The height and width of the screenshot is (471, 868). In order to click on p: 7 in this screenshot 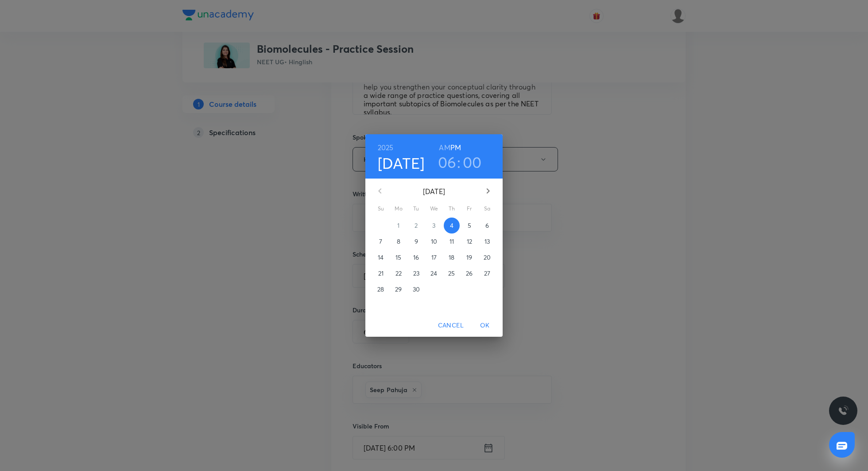, I will do `click(381, 241)`.